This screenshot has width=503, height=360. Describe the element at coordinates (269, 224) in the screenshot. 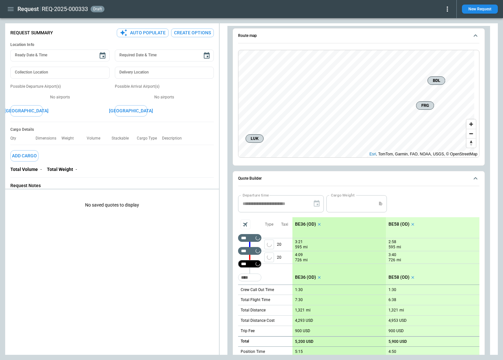

I see `p: Type` at that location.